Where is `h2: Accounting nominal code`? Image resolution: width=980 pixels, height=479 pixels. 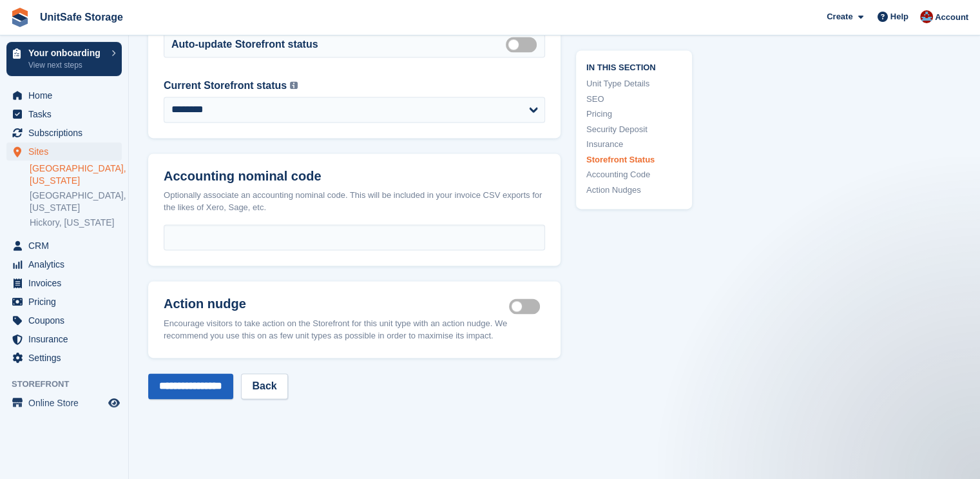
h2: Accounting nominal code is located at coordinates (355, 176).